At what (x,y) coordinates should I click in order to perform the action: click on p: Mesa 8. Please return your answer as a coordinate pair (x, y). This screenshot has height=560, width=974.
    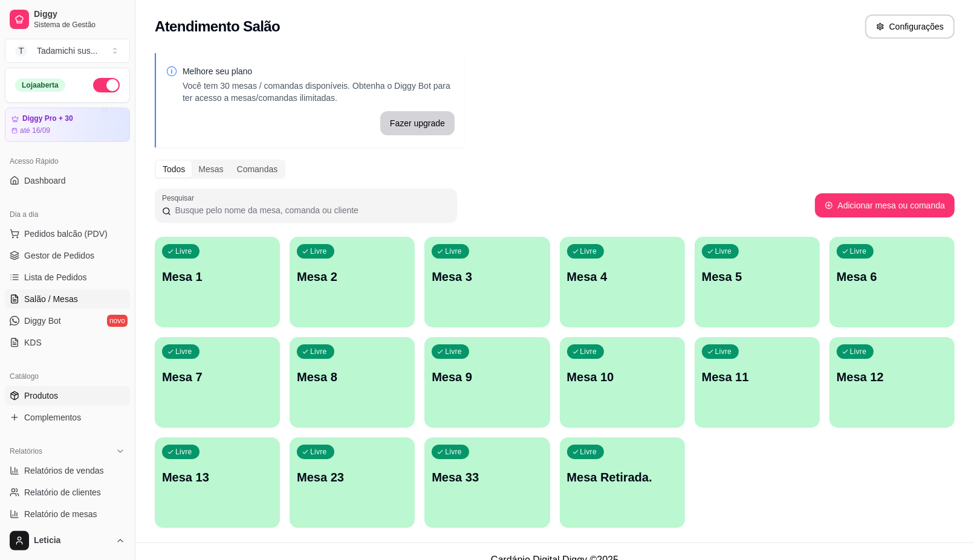
    Looking at the image, I should click on (352, 377).